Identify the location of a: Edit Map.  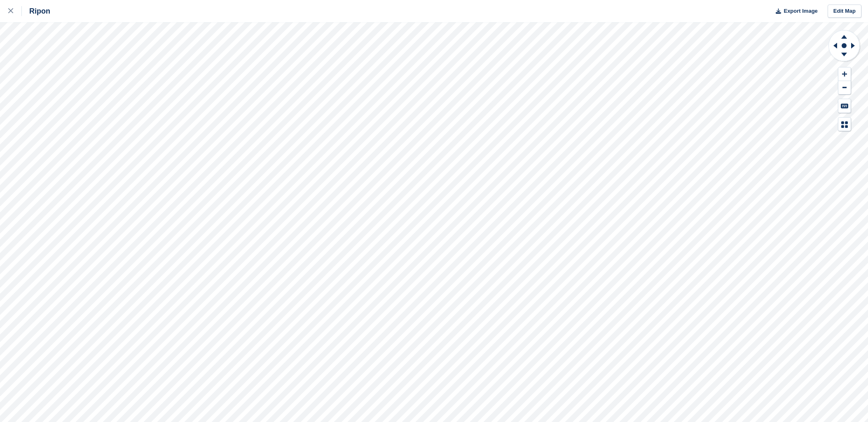
(844, 11).